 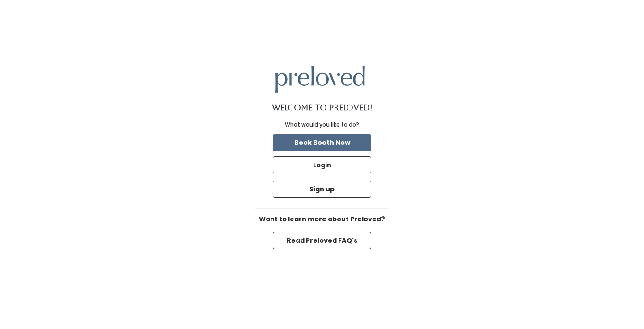 I want to click on a: Sign up, so click(x=322, y=189).